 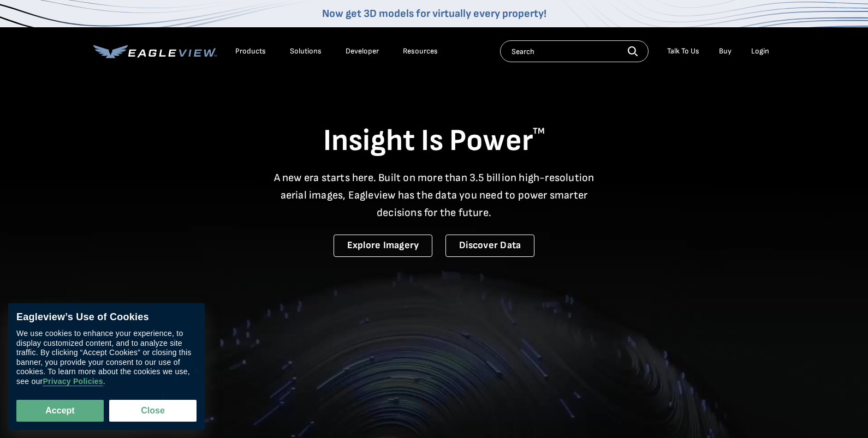 I want to click on button: Close, so click(x=153, y=411).